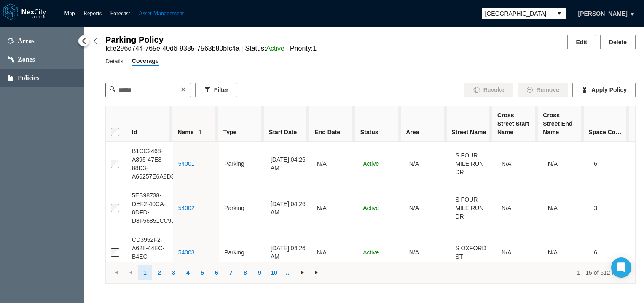 The image size is (644, 303). I want to click on span: Details, so click(114, 61).